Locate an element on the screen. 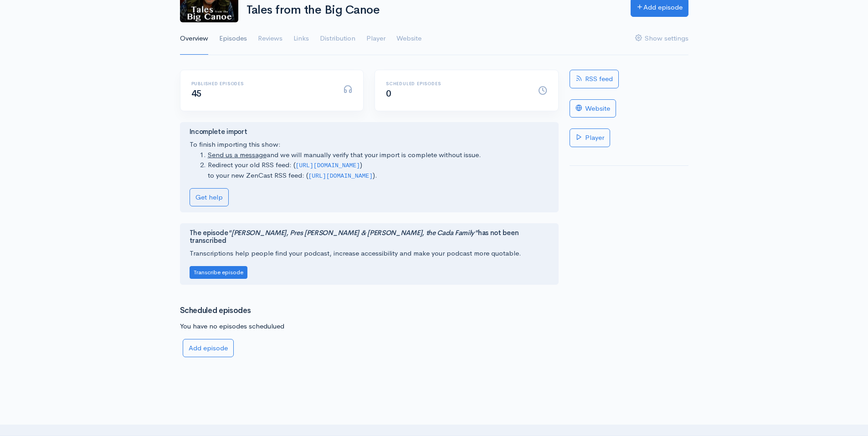 This screenshot has height=436, width=868. h4: The episode has not been transcribed is located at coordinates (369, 236).